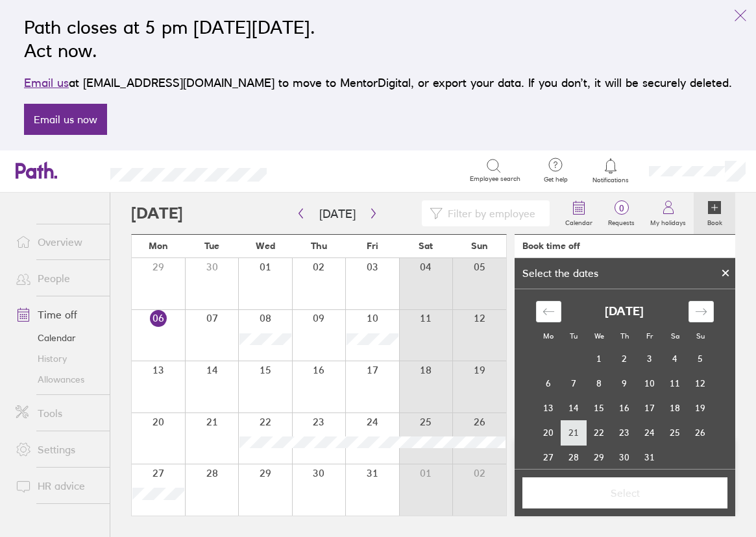 This screenshot has height=537, width=756. I want to click on td: Monday, October 6, 2025, so click(548, 383).